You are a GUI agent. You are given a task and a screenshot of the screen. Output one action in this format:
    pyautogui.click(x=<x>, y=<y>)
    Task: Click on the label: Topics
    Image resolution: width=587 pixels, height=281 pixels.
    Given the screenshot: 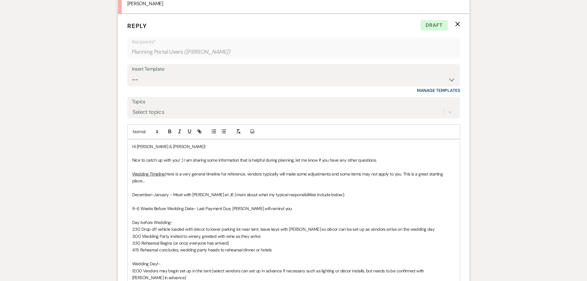 What is the action you would take?
    pyautogui.click(x=294, y=102)
    